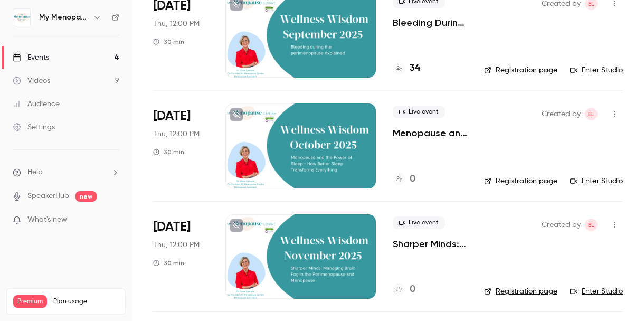  I want to click on span: Plan usage, so click(86, 301).